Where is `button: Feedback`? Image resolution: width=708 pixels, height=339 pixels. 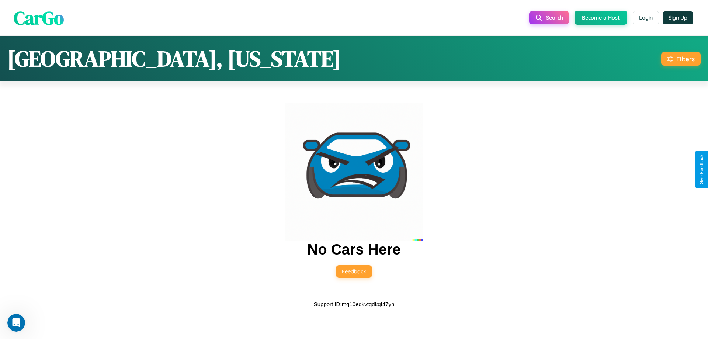
button: Feedback is located at coordinates (354, 271).